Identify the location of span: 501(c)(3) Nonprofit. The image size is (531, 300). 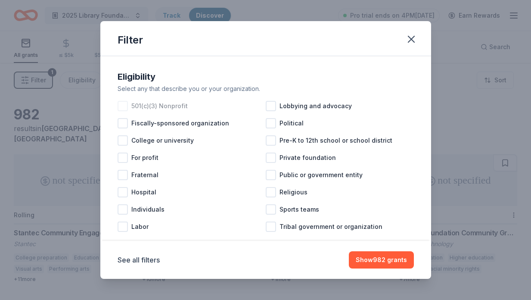
(159, 106).